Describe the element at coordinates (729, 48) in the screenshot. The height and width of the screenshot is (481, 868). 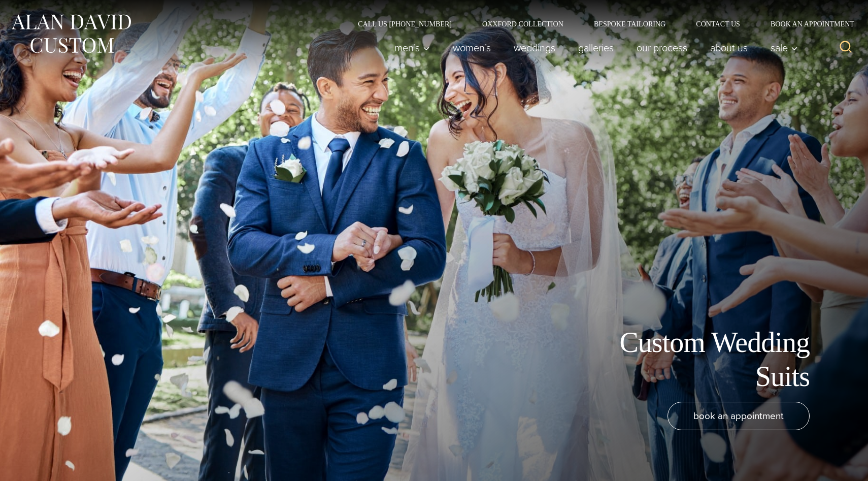
I see `a: About Us` at that location.